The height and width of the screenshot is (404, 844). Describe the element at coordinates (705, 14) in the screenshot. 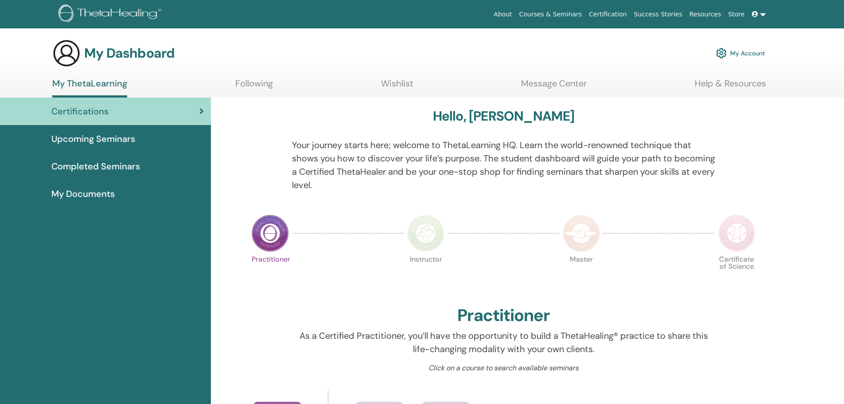

I see `a: Resources` at that location.